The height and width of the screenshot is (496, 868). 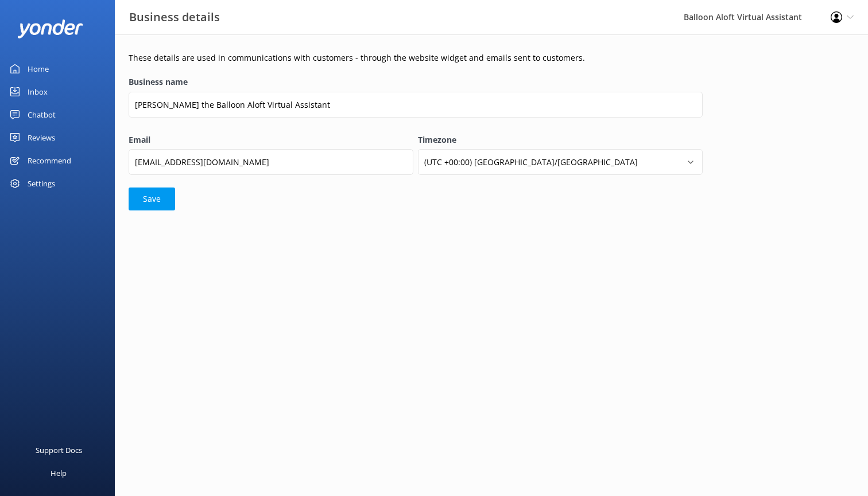 I want to click on p: These details are used in communications with customers - through the website widget and emails s..., so click(x=415, y=58).